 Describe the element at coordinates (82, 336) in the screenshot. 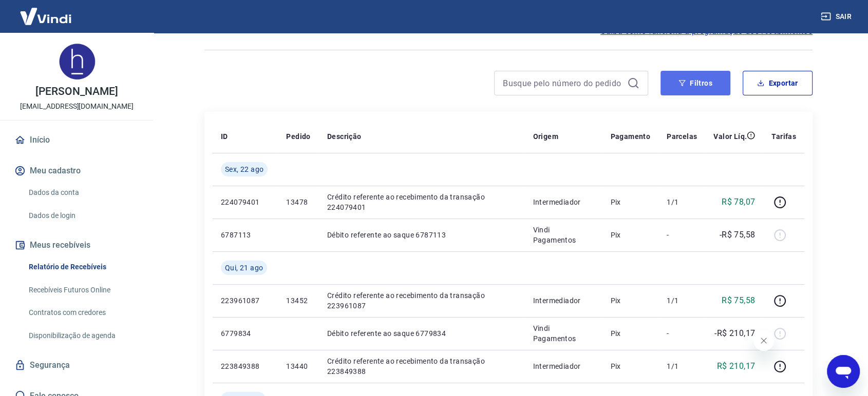

I see `a: Disponibilização de agenda` at that location.